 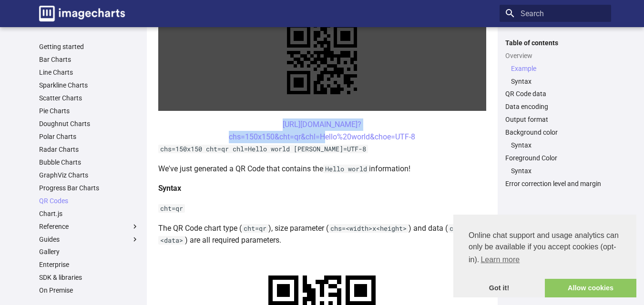 What do you see at coordinates (89, 149) in the screenshot?
I see `a: Radar Charts` at bounding box center [89, 149].